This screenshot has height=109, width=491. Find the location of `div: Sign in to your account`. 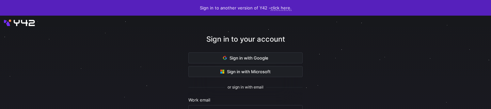

div: Sign in to your account is located at coordinates (246, 43).